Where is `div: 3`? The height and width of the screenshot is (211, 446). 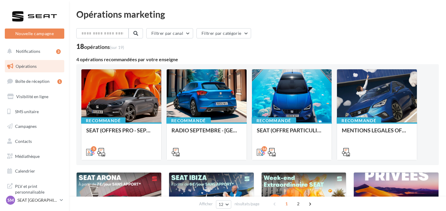 div: 3 is located at coordinates (58, 52).